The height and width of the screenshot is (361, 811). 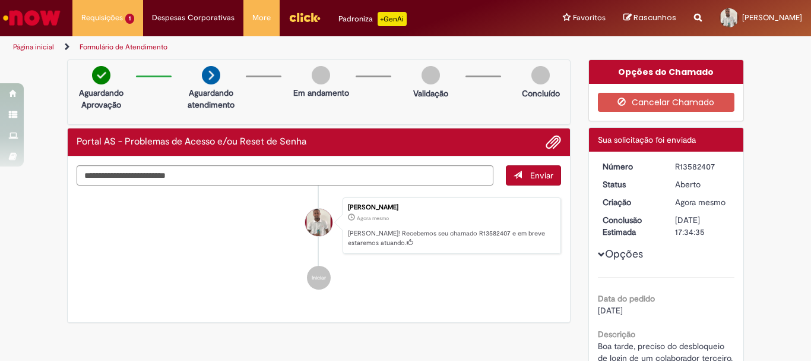 I want to click on a: Página inicial, so click(x=33, y=47).